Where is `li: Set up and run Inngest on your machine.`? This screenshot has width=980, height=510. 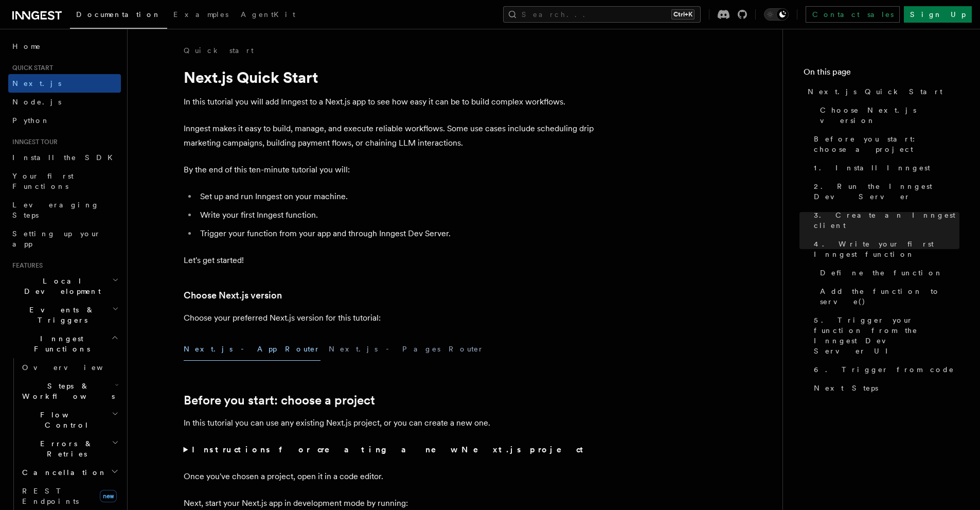
li: Set up and run Inngest on your machine. is located at coordinates (396, 197).